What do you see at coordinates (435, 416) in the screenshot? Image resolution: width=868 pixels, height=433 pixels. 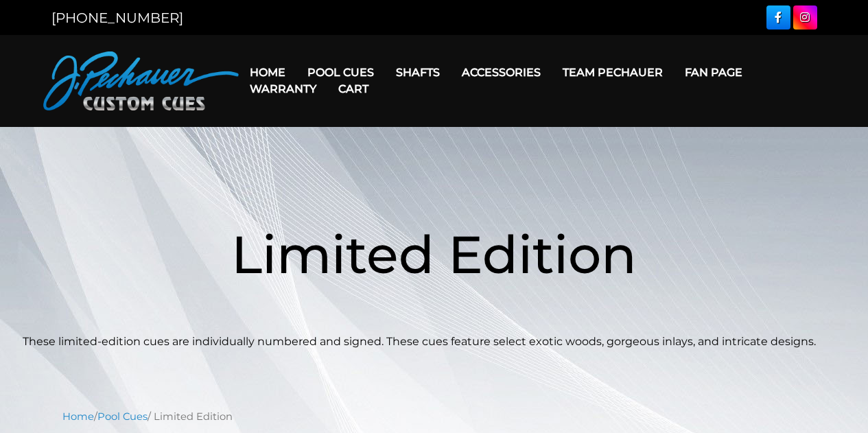 I see `nav: Breadcrumb` at bounding box center [435, 416].